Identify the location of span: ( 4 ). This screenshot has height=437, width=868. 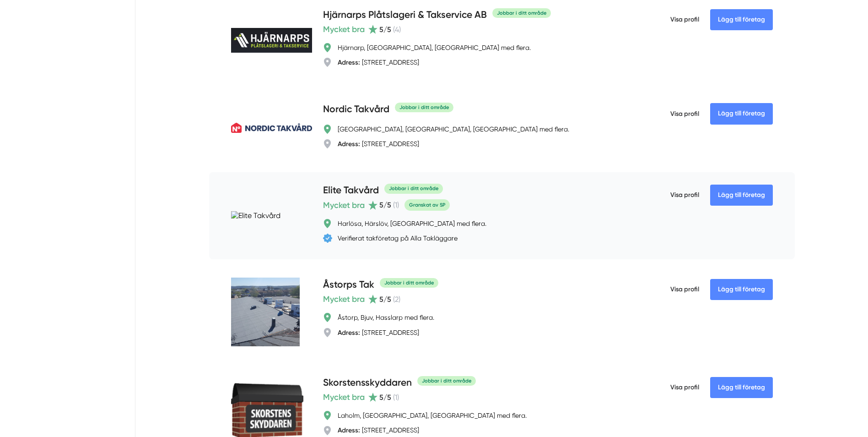
(397, 29).